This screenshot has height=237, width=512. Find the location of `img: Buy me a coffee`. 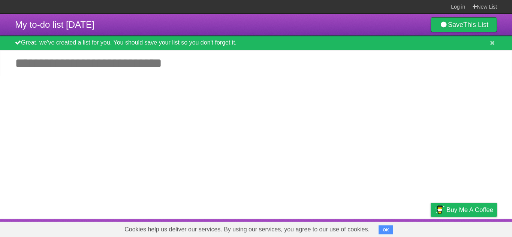

img: Buy me a coffee is located at coordinates (439, 210).